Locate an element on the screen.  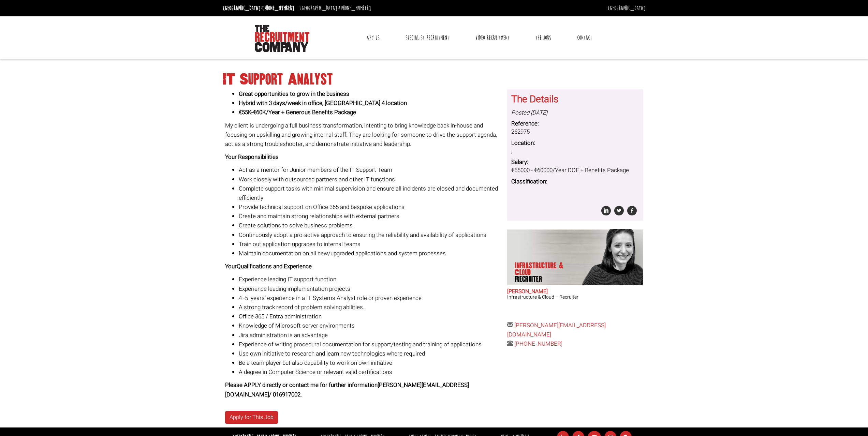
h3: The Details is located at coordinates (575, 99).